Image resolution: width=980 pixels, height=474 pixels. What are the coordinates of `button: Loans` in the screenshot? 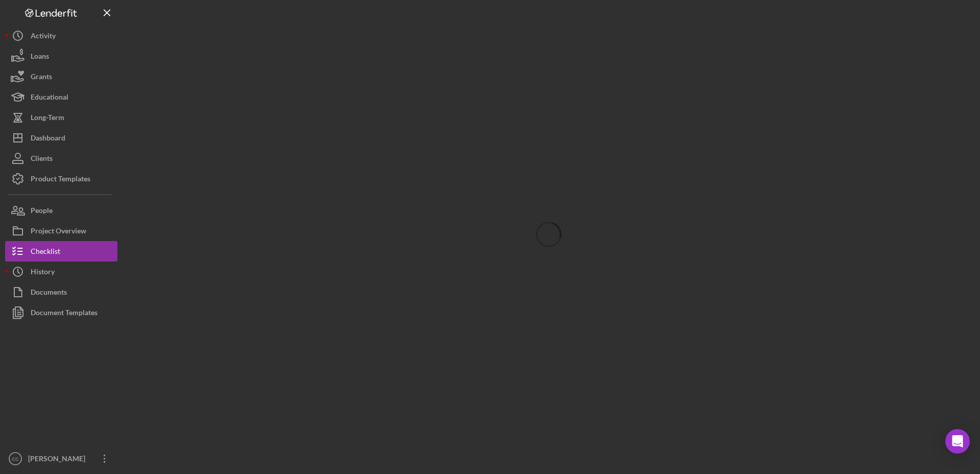 It's located at (62, 56).